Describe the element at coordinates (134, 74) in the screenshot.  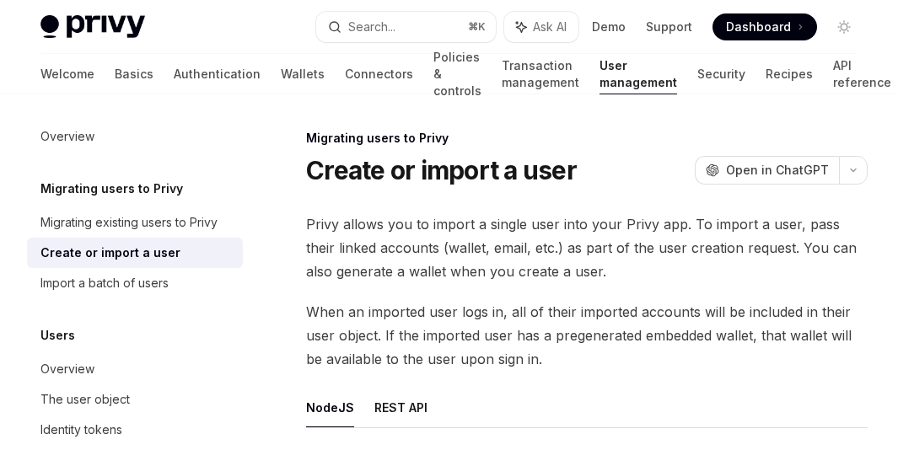
I see `a: Basics` at that location.